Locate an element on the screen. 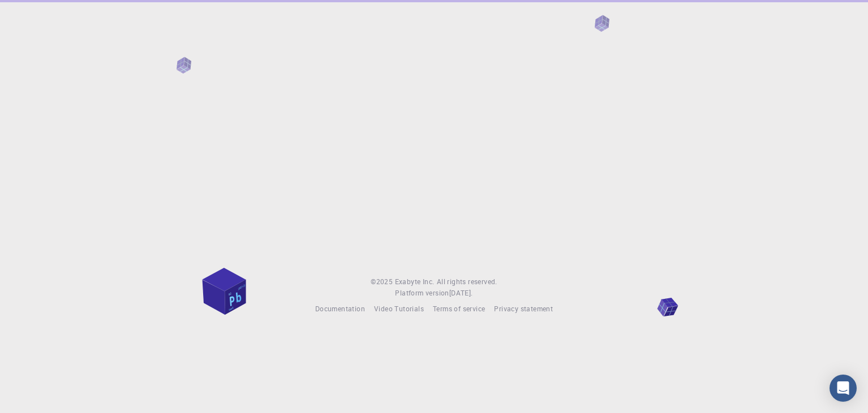  a: Terms of service is located at coordinates (459, 309).